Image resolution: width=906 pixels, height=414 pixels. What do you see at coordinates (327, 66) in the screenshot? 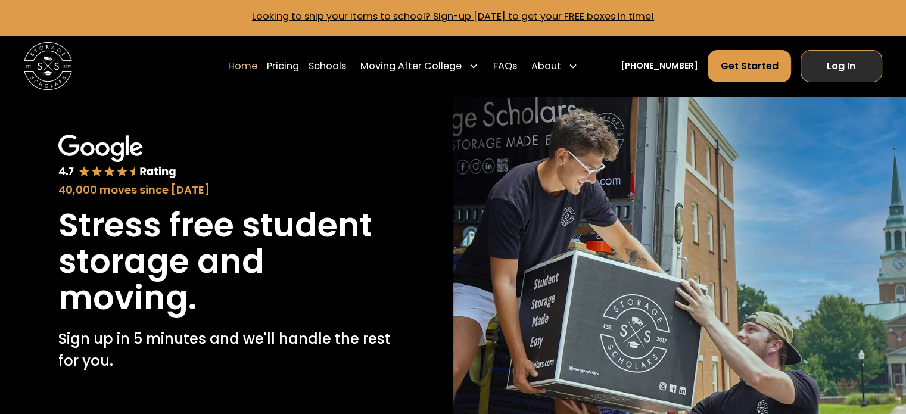
I see `a: Schools` at bounding box center [327, 66].